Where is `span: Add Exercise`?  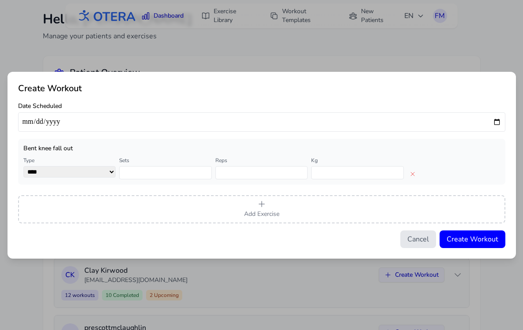
span: Add Exercise is located at coordinates (262, 214).